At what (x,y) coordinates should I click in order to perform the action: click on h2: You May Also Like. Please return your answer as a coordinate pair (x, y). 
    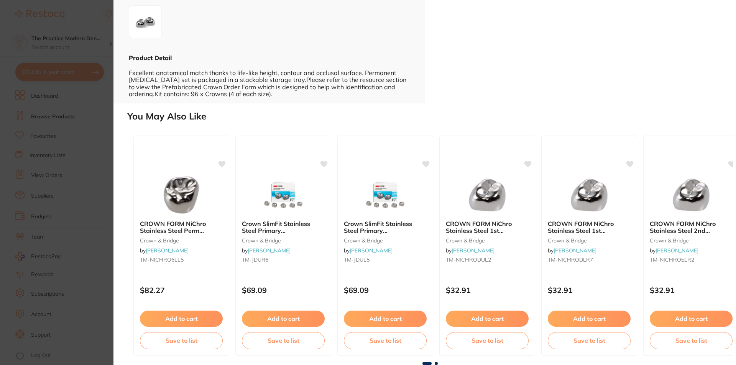
    Looking at the image, I should click on (430, 117).